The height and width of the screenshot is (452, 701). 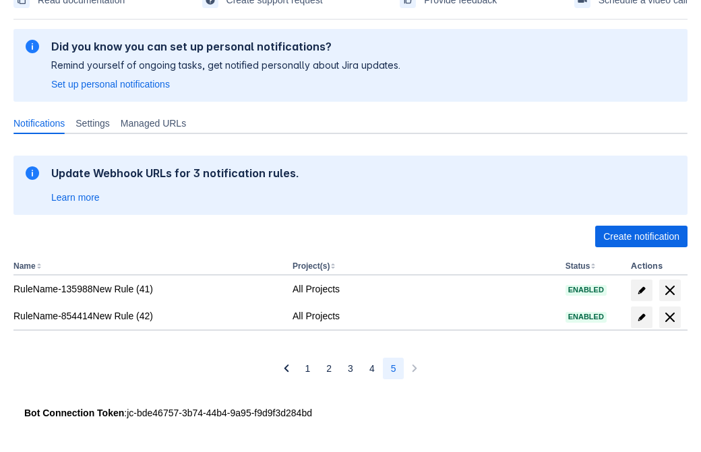 What do you see at coordinates (577, 266) in the screenshot?
I see `button: Status` at bounding box center [577, 266].